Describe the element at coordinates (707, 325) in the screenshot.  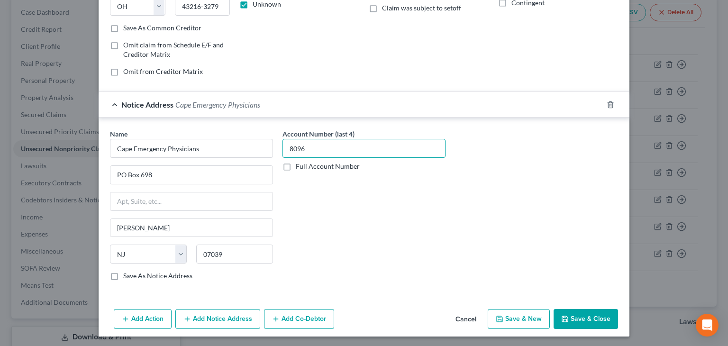
I see `div: Open Intercom Messenger` at that location.